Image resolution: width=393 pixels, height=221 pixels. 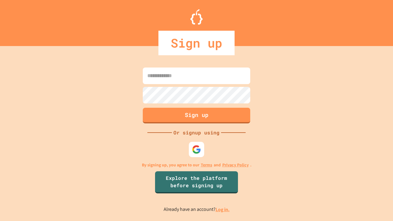 What do you see at coordinates (197, 17) in the screenshot?
I see `img: Logo.svg` at bounding box center [197, 17].